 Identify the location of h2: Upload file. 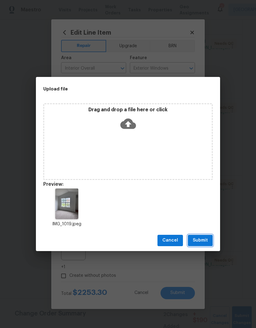
(114, 89).